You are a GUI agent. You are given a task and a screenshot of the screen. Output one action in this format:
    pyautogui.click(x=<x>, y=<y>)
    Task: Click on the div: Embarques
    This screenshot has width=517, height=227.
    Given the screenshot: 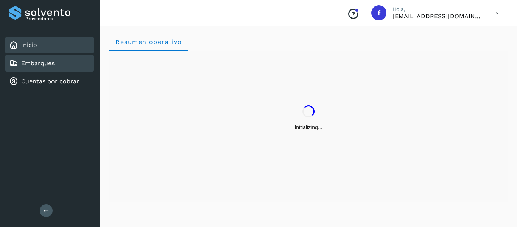 What is the action you would take?
    pyautogui.click(x=50, y=63)
    